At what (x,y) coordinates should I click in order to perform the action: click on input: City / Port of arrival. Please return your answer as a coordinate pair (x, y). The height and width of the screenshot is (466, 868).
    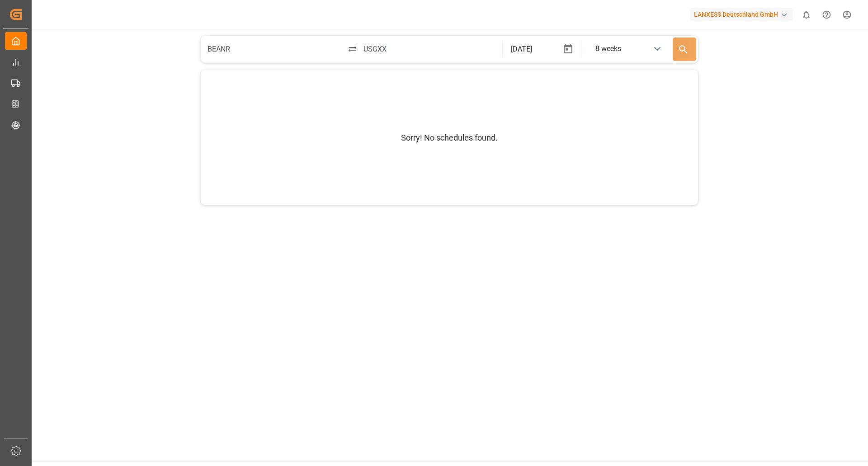
    Looking at the image, I should click on (429, 48).